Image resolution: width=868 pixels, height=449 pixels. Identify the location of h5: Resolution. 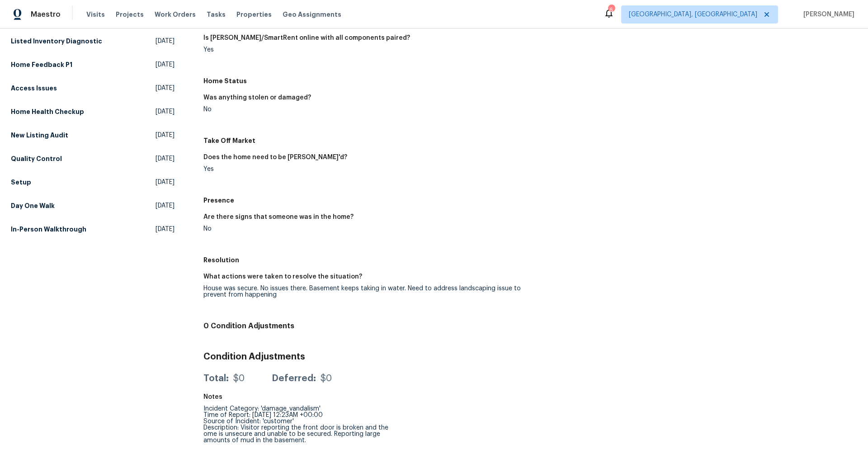
(531, 260).